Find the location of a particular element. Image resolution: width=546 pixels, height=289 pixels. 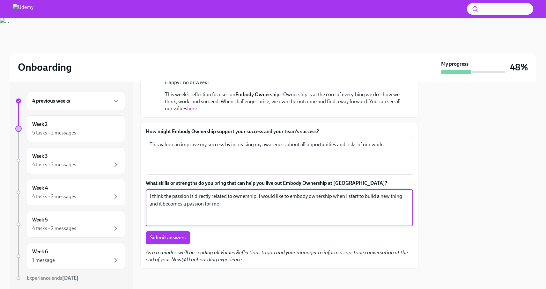

strong: My progress is located at coordinates (455, 64).